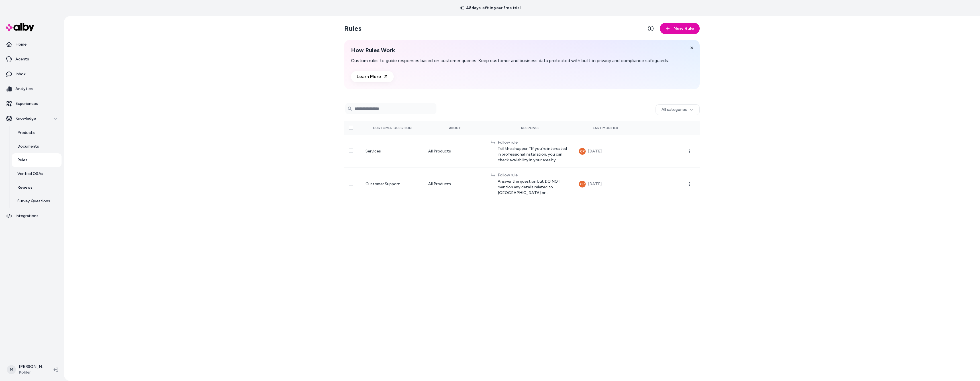 This screenshot has width=980, height=381. I want to click on a: Products, so click(36, 133).